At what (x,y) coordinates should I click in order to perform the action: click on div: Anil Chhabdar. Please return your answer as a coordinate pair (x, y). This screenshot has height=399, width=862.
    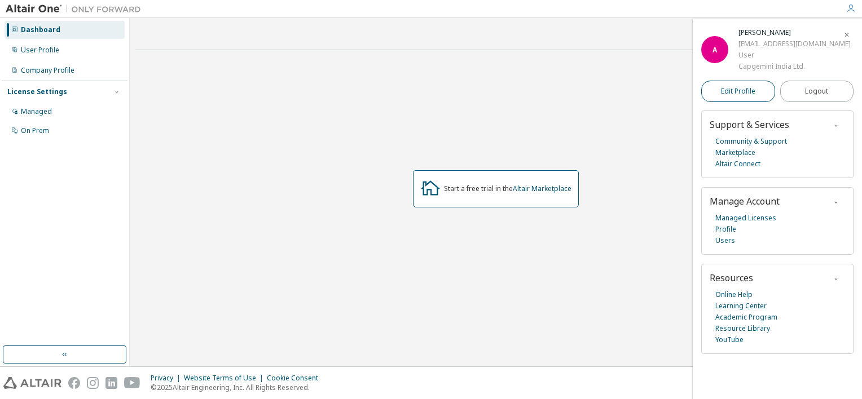
    Looking at the image, I should click on (794, 33).